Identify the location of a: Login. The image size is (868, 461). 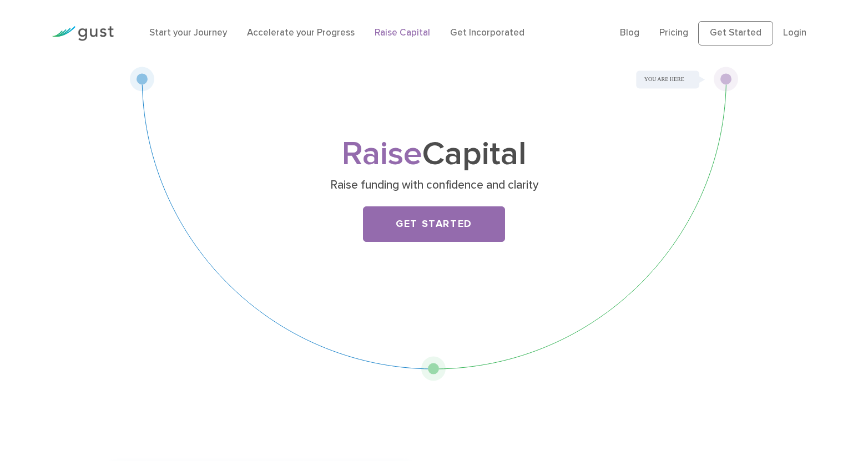
(795, 33).